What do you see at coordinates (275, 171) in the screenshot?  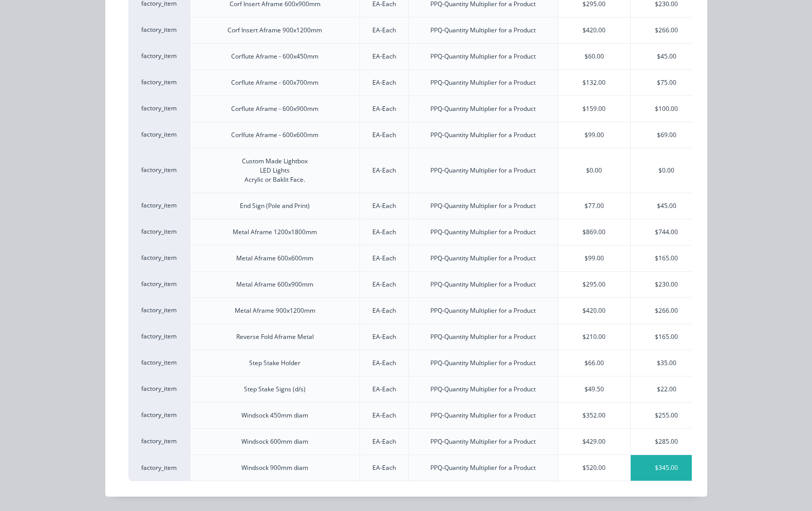 I see `div: Custom Made Lightbox LED Lights Acrylic or Baklit Face.` at bounding box center [275, 171].